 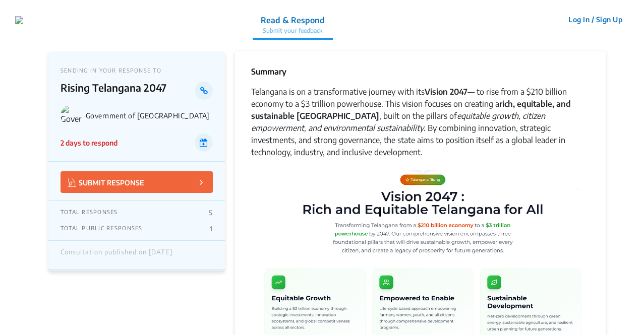 What do you see at coordinates (292, 31) in the screenshot?
I see `p: Submit your feedback` at bounding box center [292, 31].